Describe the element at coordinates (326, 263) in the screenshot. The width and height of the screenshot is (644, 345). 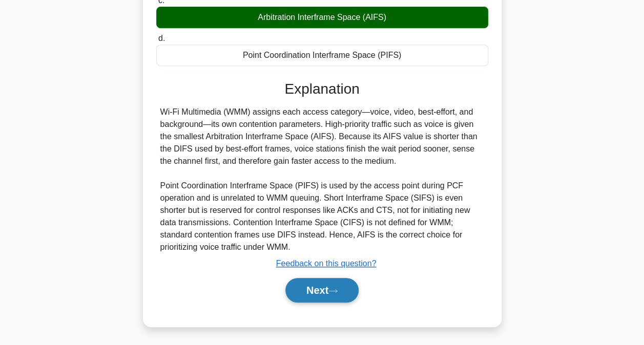
I see `u: Feedback on this question?` at that location.